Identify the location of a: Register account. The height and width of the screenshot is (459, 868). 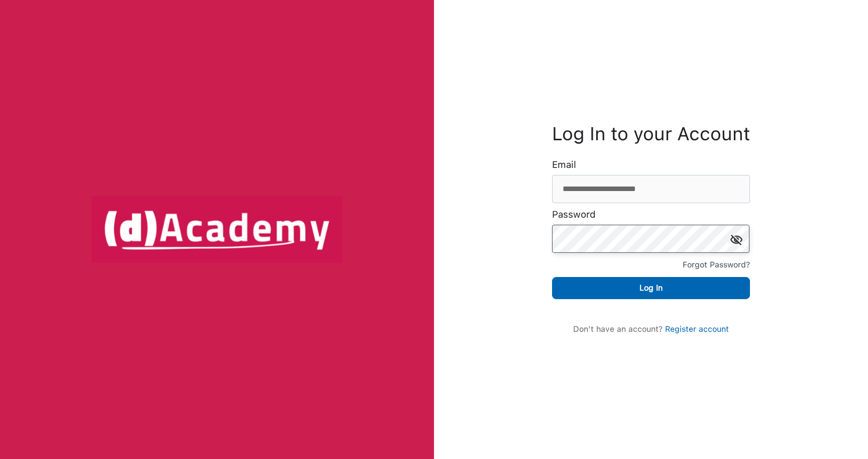
(697, 328).